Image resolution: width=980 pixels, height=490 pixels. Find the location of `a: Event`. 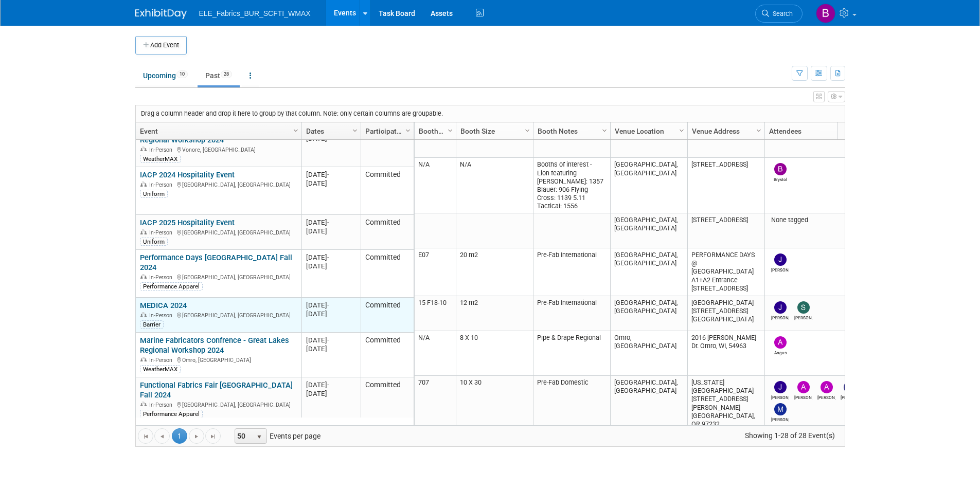

a: Event is located at coordinates (217, 131).